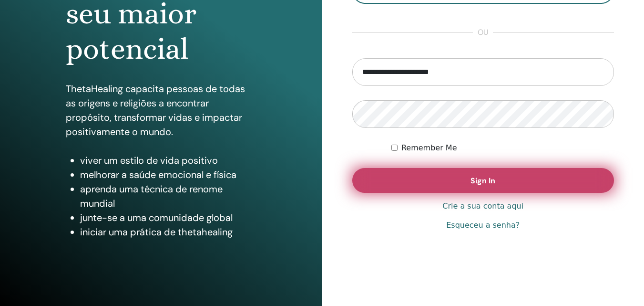 The image size is (644, 306). Describe the element at coordinates (483, 33) in the screenshot. I see `span: ou` at that location.